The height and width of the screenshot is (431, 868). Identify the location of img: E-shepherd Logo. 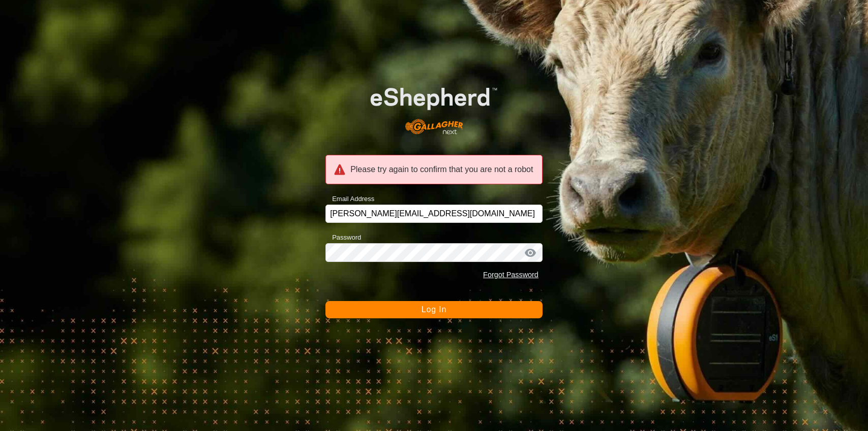
(434, 106).